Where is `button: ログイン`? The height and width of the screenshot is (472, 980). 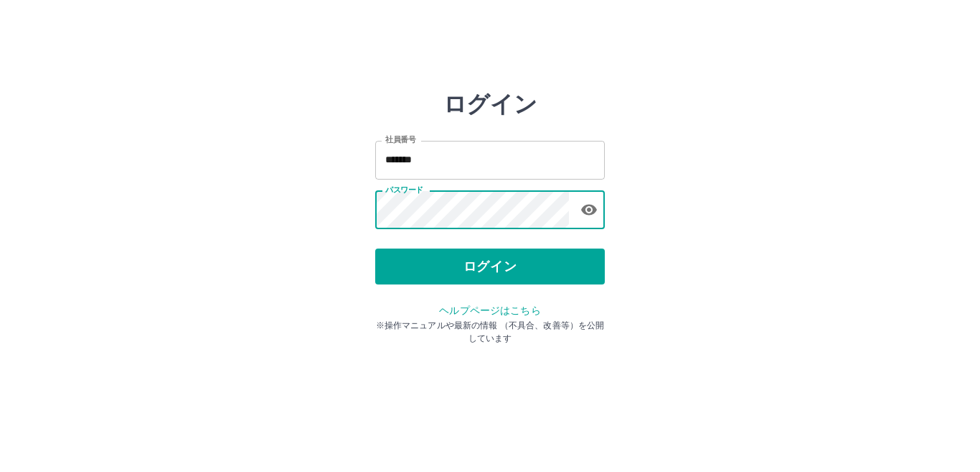 button: ログイン is located at coordinates (490, 266).